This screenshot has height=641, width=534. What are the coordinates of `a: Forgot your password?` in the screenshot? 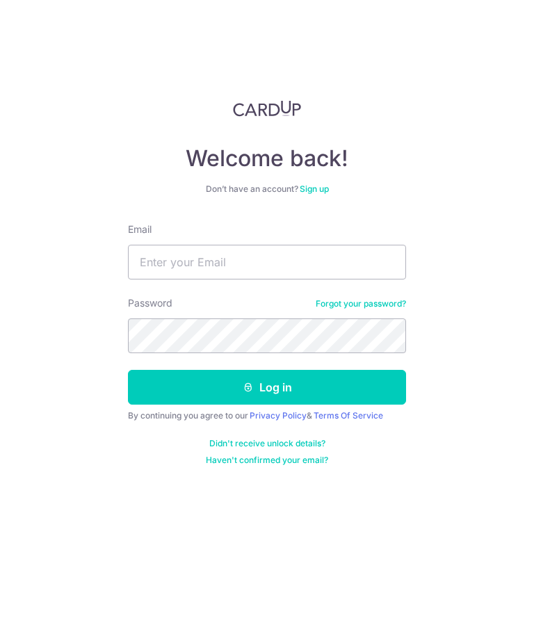 It's located at (361, 304).